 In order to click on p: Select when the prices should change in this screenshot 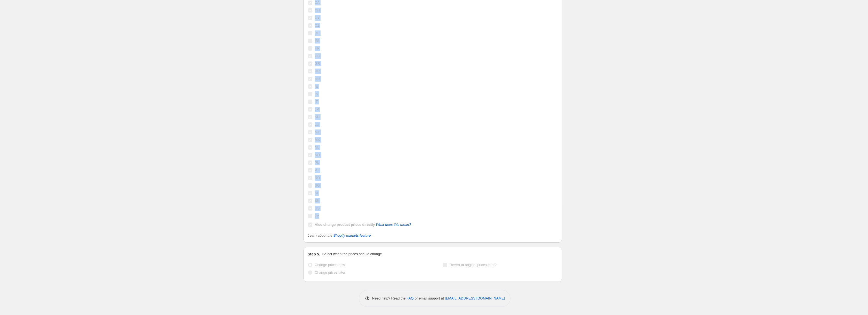, I will do `click(352, 254)`.